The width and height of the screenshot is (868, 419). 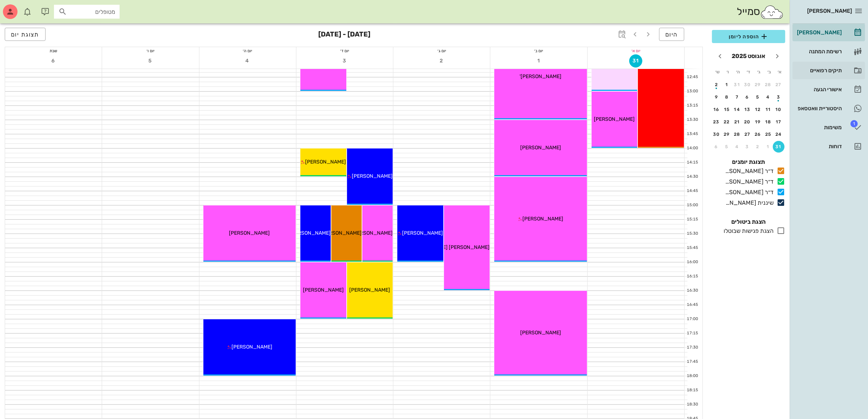 What do you see at coordinates (692, 347) in the screenshot?
I see `div: 17:30` at bounding box center [692, 347].